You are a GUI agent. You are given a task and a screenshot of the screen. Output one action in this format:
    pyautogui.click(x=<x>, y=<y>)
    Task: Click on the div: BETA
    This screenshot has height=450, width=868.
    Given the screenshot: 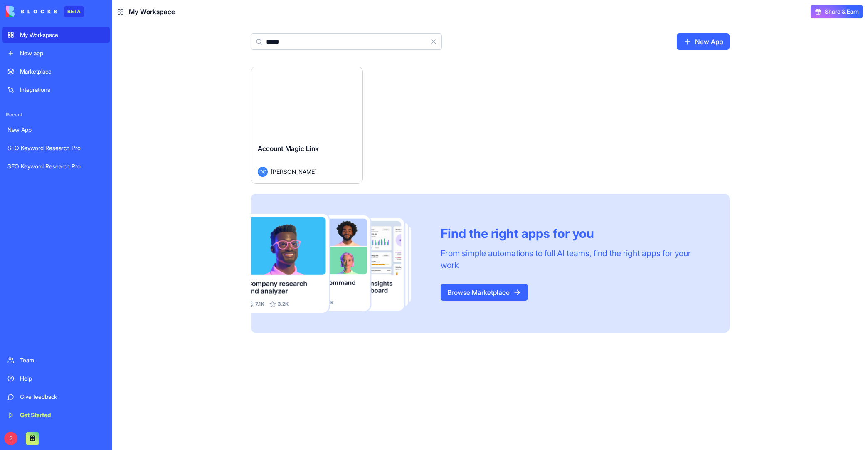 What is the action you would take?
    pyautogui.click(x=74, y=12)
    